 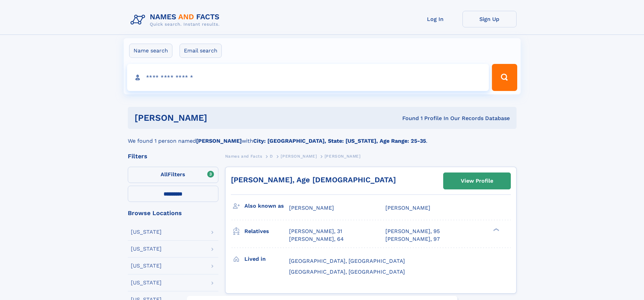 I want to click on a: Names and Facts, so click(x=244, y=156).